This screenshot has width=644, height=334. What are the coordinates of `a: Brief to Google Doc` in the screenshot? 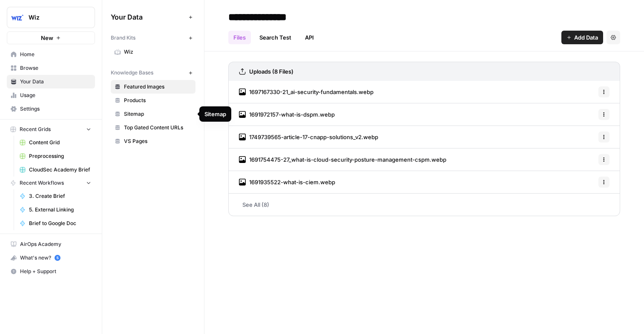 It's located at (55, 223).